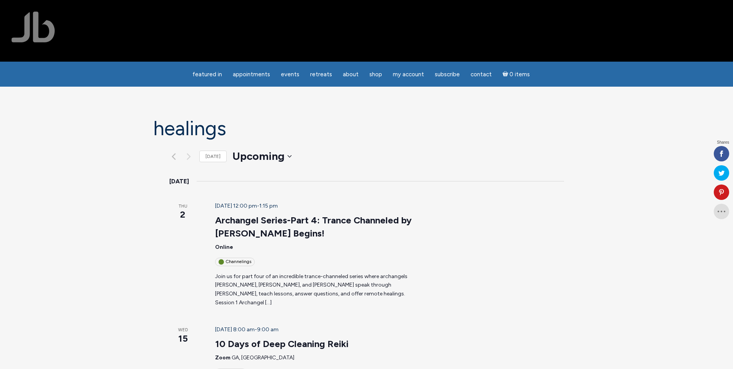  I want to click on a: Shop, so click(376, 74).